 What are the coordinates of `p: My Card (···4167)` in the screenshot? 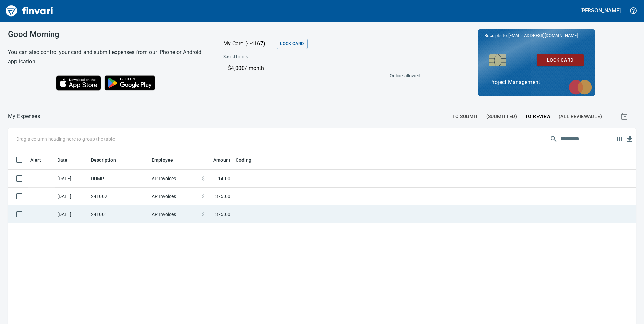 It's located at (248, 44).